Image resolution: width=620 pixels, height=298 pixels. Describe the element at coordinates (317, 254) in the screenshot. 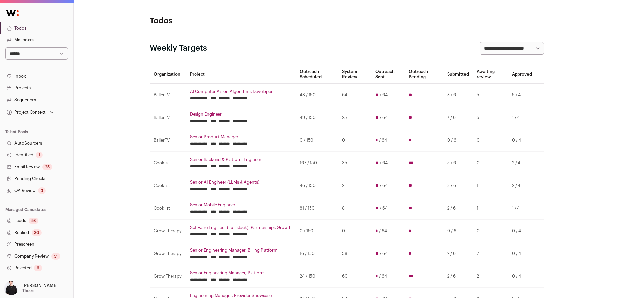

I see `td: 16 / 150` at that location.